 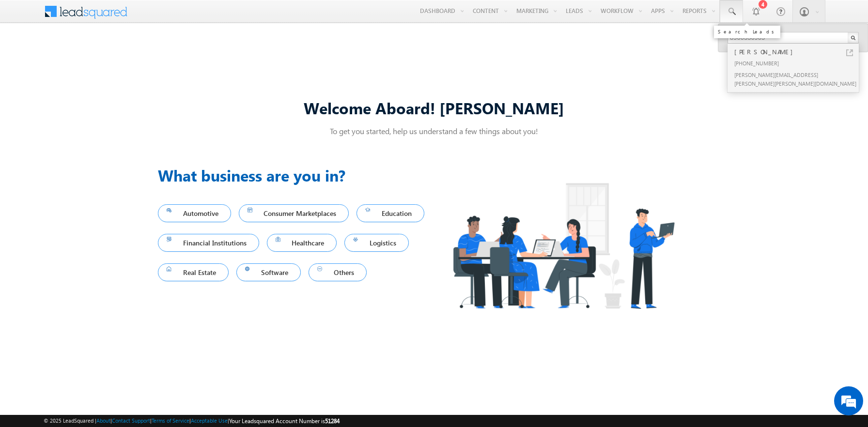 What do you see at coordinates (171, 420) in the screenshot?
I see `a: Terms of Service` at bounding box center [171, 420].